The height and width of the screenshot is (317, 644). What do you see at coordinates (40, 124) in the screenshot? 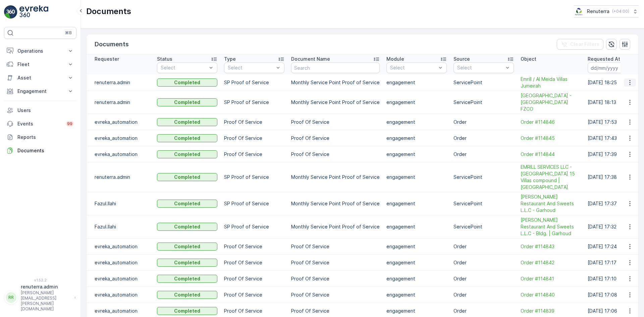
I see `a: Events99` at bounding box center [40, 124].